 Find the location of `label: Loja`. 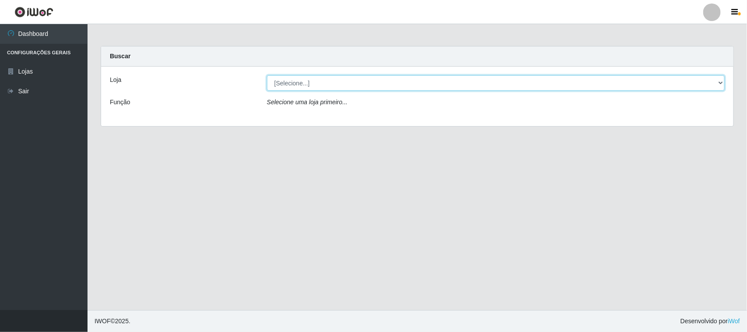

label: Loja is located at coordinates (116, 80).